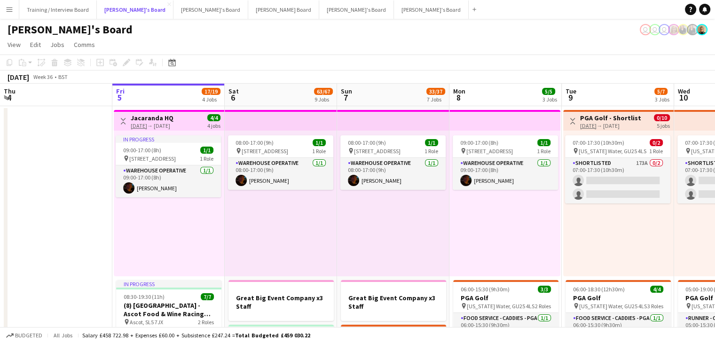  What do you see at coordinates (664, 125) in the screenshot?
I see `div: 5 jobs` at bounding box center [664, 125].